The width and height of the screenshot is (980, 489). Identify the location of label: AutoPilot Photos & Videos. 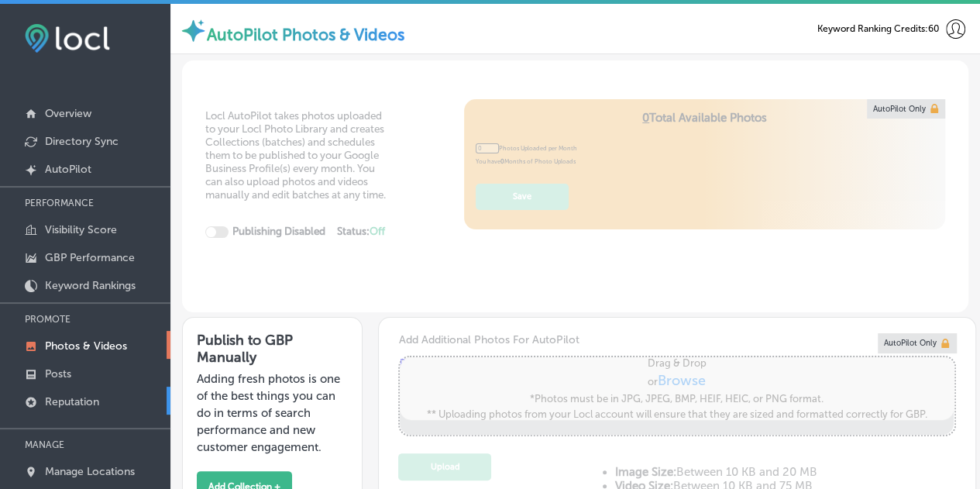
(305, 34).